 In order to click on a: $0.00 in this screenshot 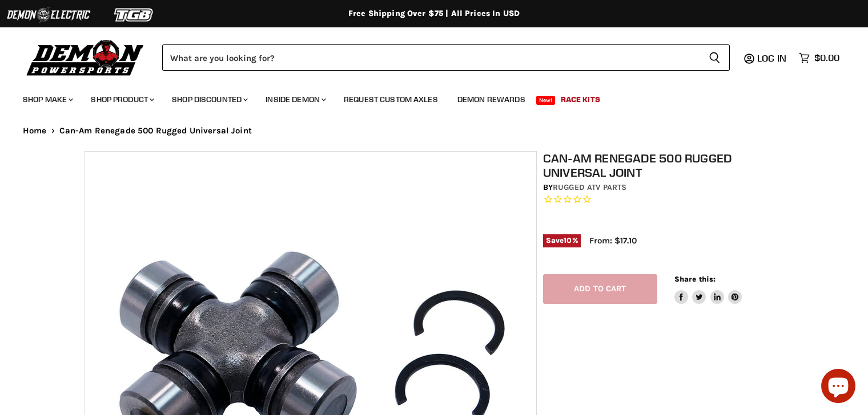, I will do `click(819, 57)`.